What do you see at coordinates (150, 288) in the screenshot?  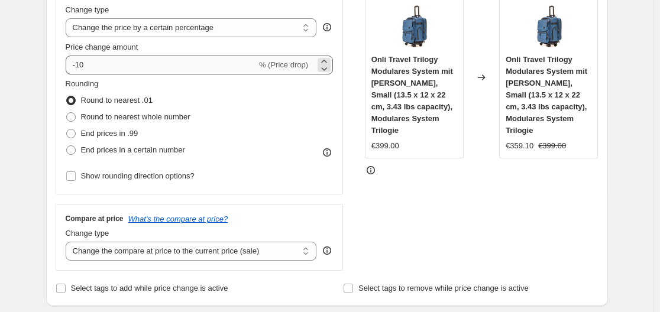 I see `span: Select tags to add while price change is active` at bounding box center [150, 288].